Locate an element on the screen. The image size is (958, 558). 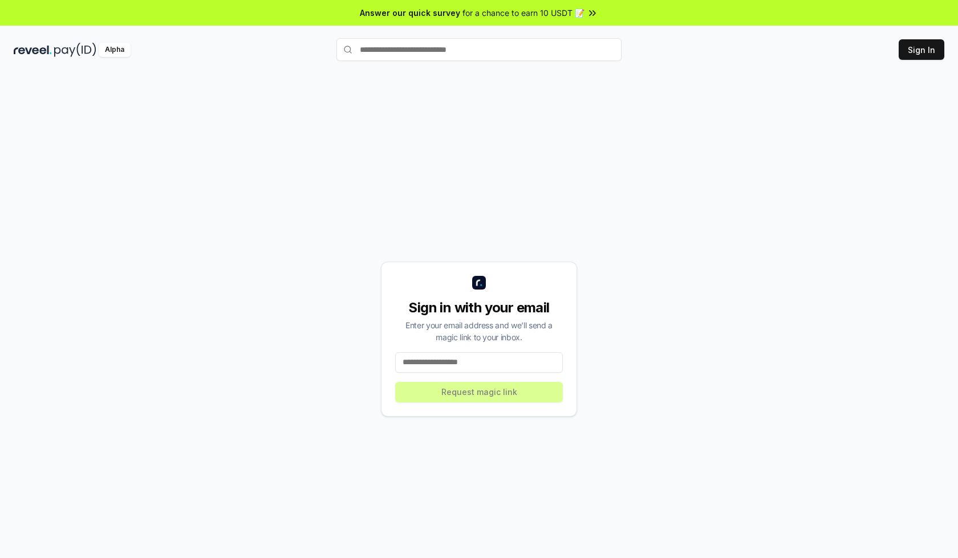
img: pay_id is located at coordinates (75, 50).